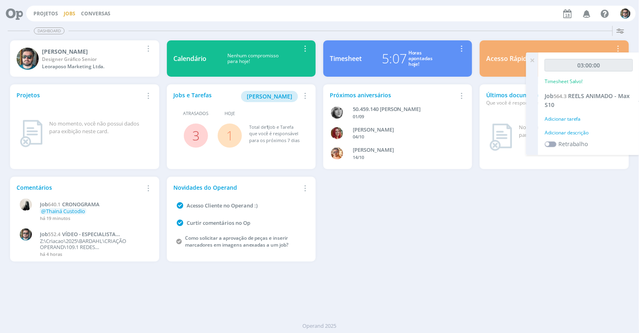 The image size is (639, 333). I want to click on div: 50.459.140 JANAÍNA LUNA FERRO, so click(404, 109).